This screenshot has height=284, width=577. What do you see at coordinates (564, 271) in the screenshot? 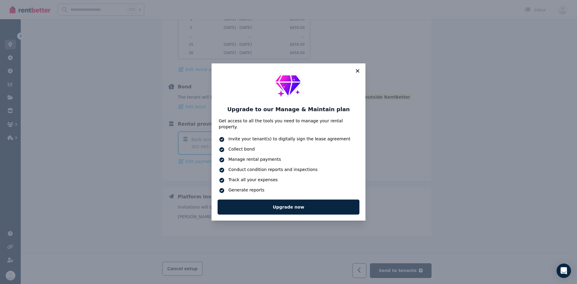
I see `div: Open Intercom Messenger` at bounding box center [564, 271].